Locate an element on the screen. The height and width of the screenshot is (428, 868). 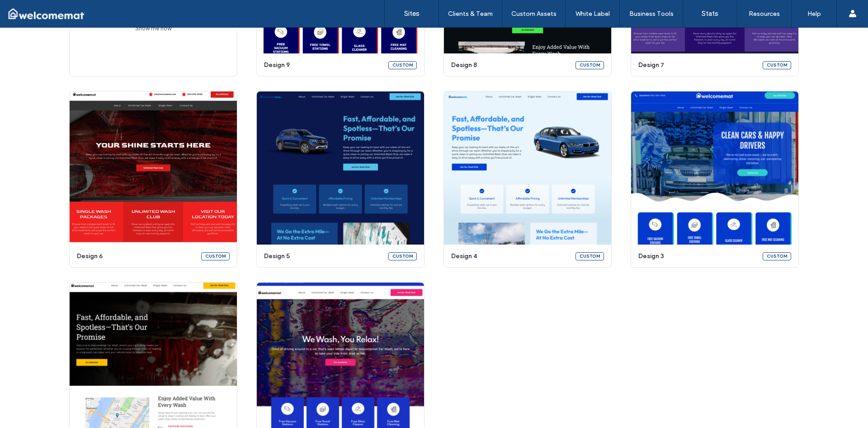
span: design 9 is located at coordinates (323, 65).